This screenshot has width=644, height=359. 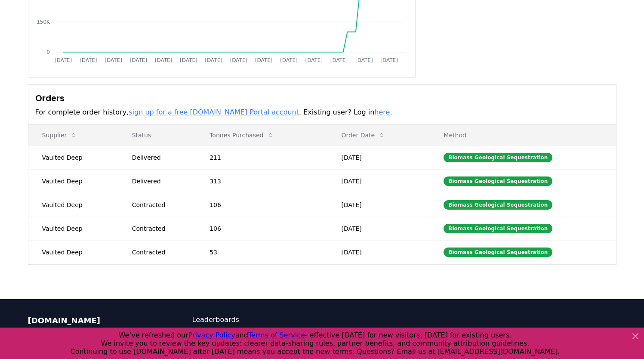 What do you see at coordinates (241, 136) in the screenshot?
I see `button: Tonnes Purchased` at bounding box center [241, 136].